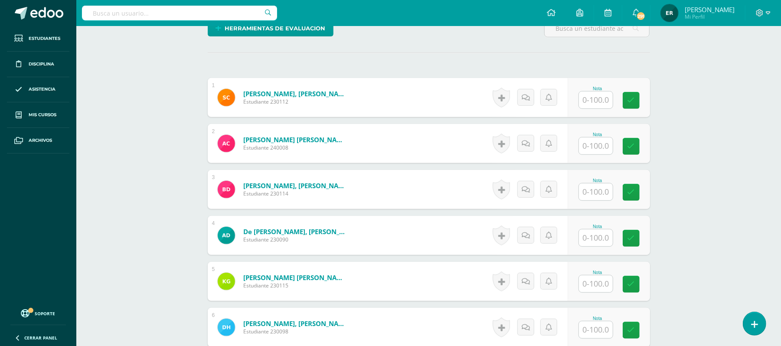 The height and width of the screenshot is (346, 781). Describe the element at coordinates (41, 64) in the screenshot. I see `span: Disciplina` at that location.